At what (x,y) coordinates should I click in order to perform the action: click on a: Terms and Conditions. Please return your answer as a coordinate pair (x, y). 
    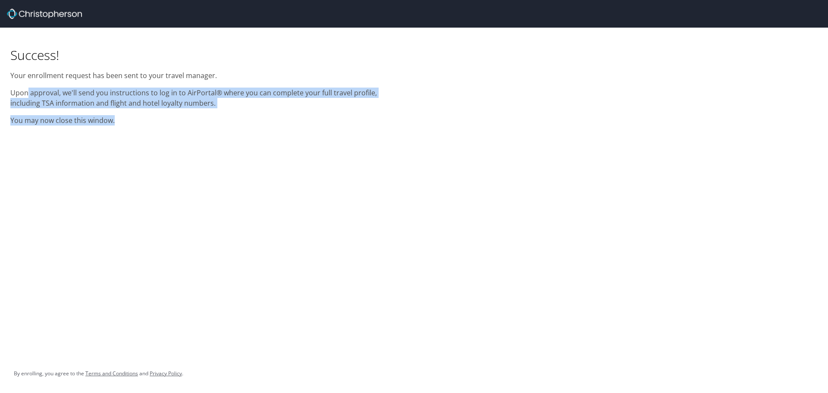
    Looking at the image, I should click on (112, 373).